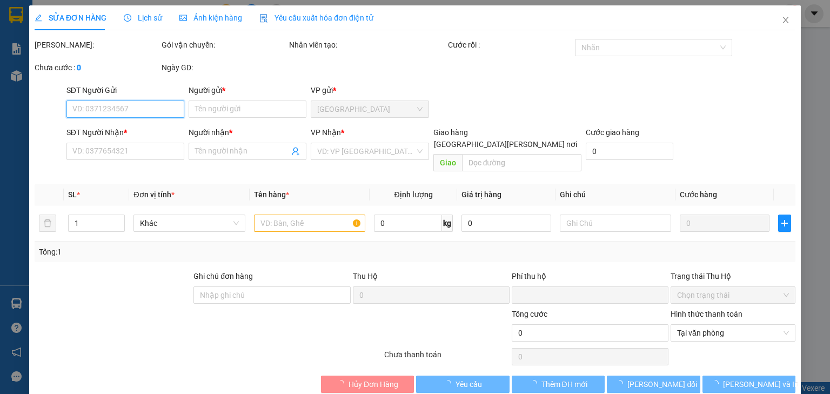 The width and height of the screenshot is (830, 394). Describe the element at coordinates (612, 132) in the screenshot. I see `label: Cước giao hàng` at that location.